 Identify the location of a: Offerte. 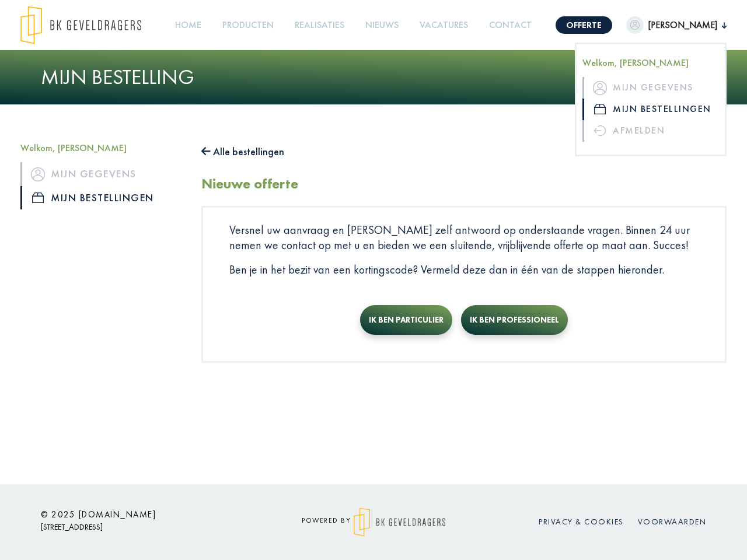
(584, 25).